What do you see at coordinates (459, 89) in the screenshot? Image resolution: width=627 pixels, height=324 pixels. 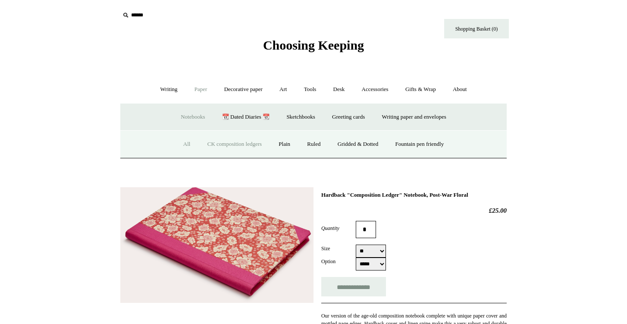 I see `a: About` at bounding box center [459, 89].